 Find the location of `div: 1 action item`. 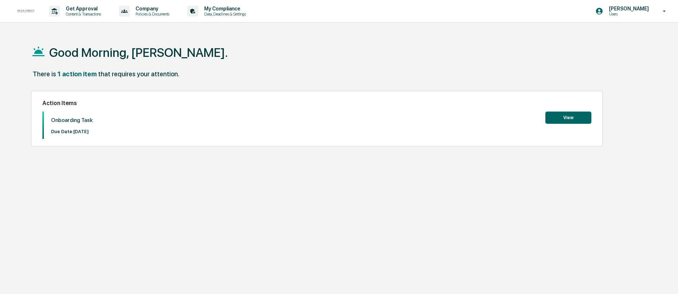

div: 1 action item is located at coordinates (77, 74).